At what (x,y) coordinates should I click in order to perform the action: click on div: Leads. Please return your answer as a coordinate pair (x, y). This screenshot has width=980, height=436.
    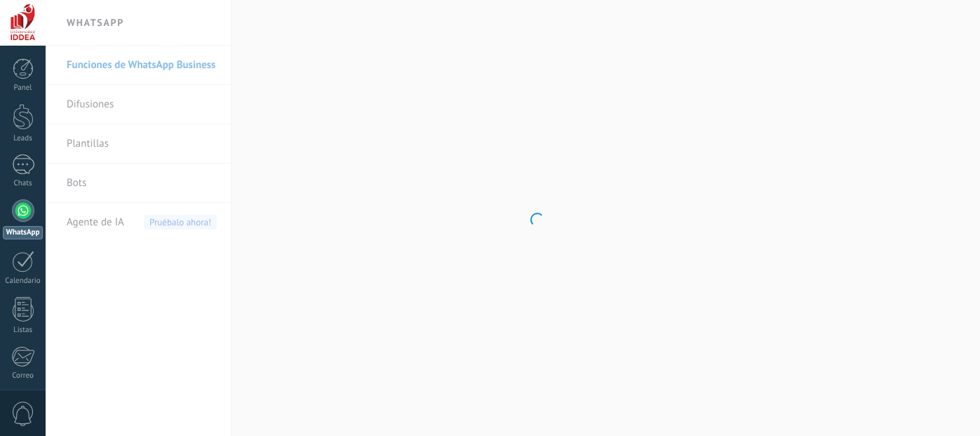
    Looking at the image, I should click on (23, 139).